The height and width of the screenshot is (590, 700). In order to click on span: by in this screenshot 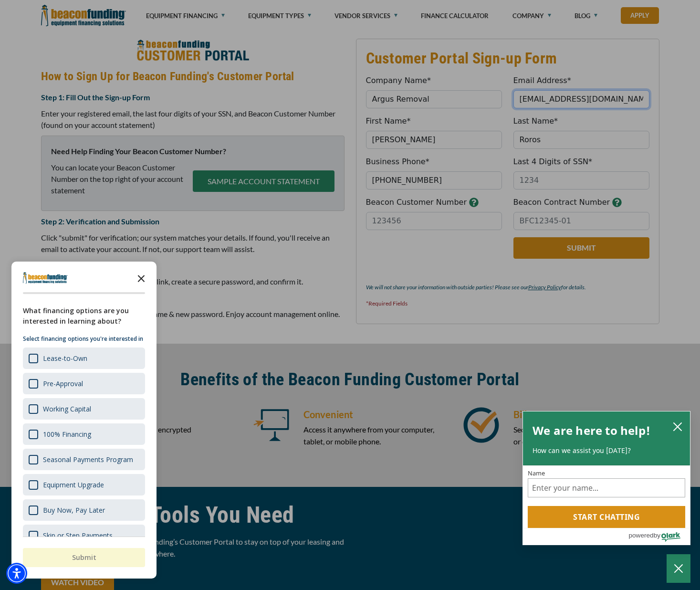, I will do `click(657, 535)`.